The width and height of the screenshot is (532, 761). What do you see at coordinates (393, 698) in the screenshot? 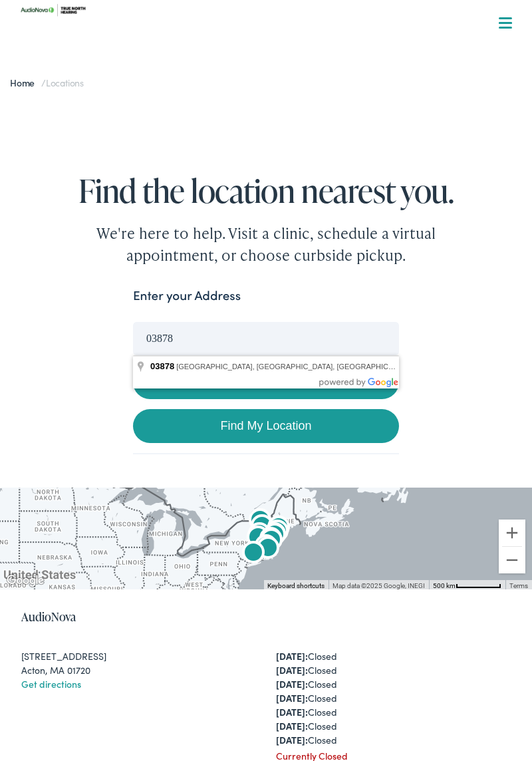
I see `div: Closed Closed Closed Closed Closed Closed Closed` at bounding box center [393, 698].